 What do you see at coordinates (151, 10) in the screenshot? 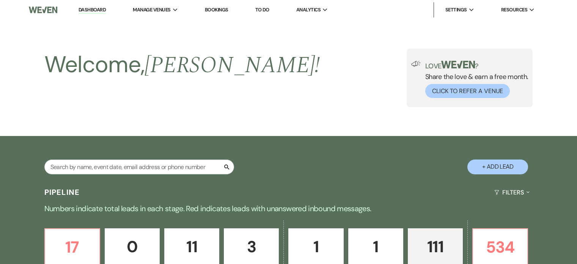
I see `span: Manage Venues` at bounding box center [151, 10].